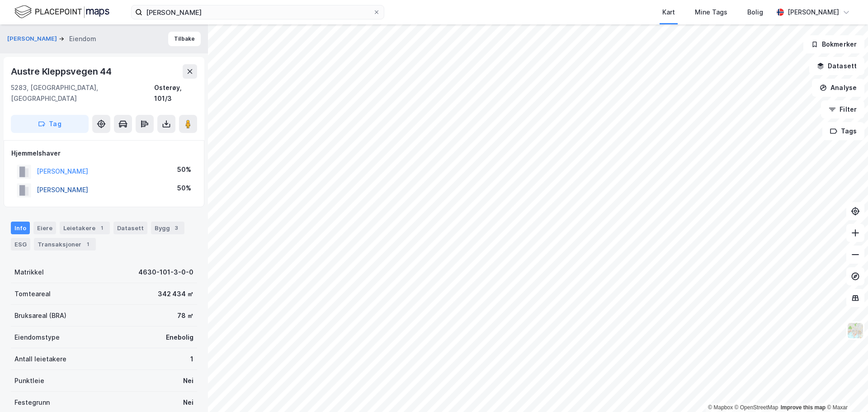 The image size is (868, 412). Describe the element at coordinates (185, 316) in the screenshot. I see `div: 78 ㎡` at that location.